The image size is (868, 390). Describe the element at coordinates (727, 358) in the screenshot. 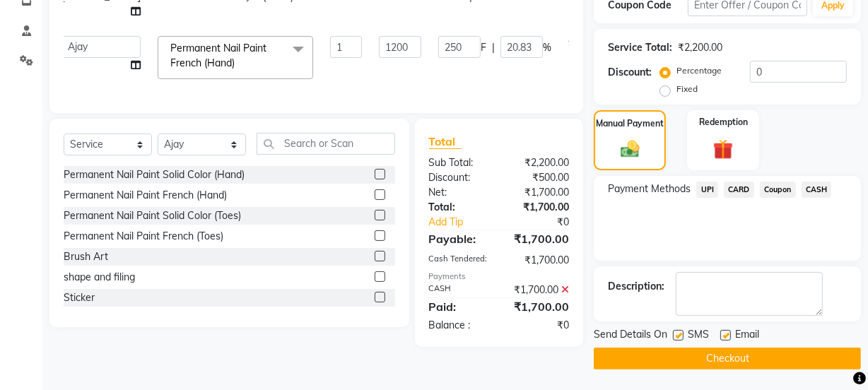

I see `button: Checkout` at that location.